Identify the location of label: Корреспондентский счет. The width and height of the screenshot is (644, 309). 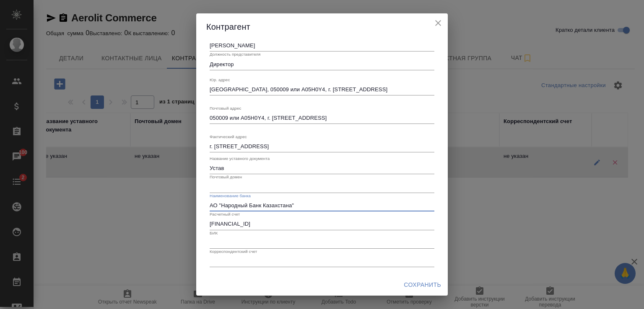
(233, 251).